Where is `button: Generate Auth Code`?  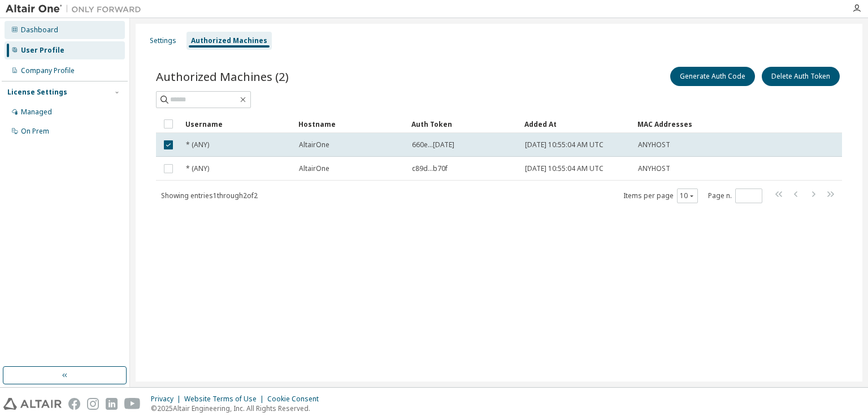
button: Generate Auth Code is located at coordinates (712, 76).